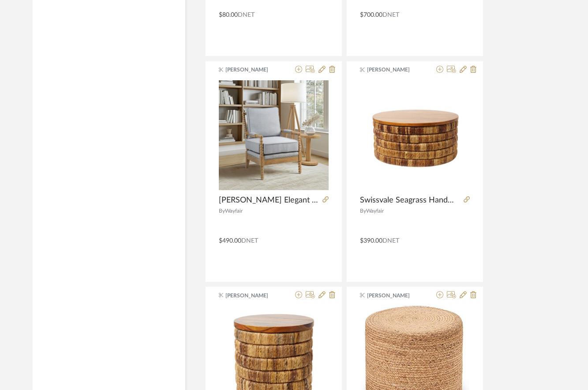  What do you see at coordinates (409, 200) in the screenshot?
I see `span: Swissvale Seagrass Handmade Linear Wrapped Coffee Table with Teak Wood Top` at bounding box center [409, 200].